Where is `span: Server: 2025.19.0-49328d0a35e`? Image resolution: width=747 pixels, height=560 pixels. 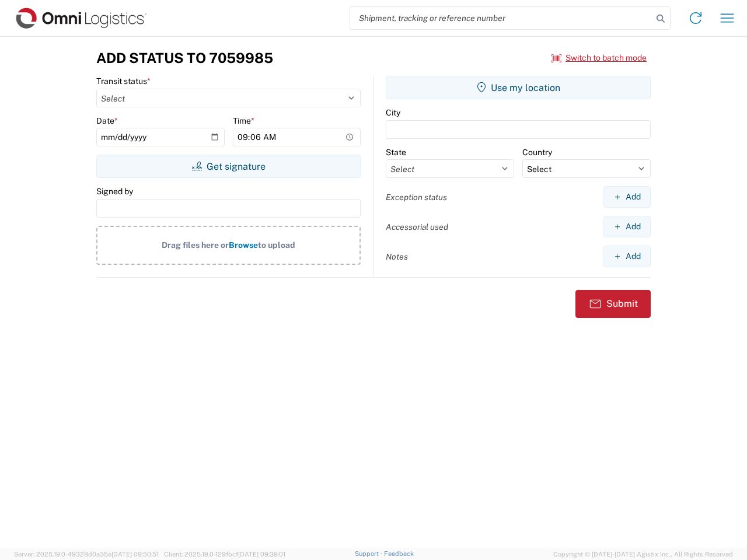 span: Server: 2025.19.0-49328d0a35e is located at coordinates (86, 554).